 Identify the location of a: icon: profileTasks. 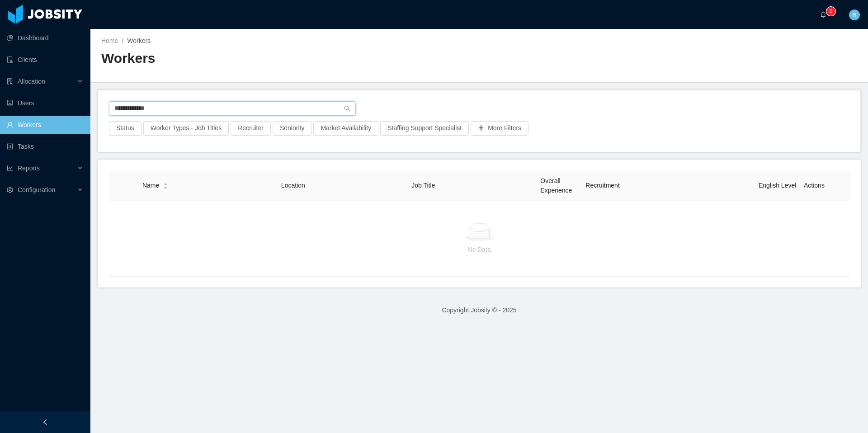
(45, 147).